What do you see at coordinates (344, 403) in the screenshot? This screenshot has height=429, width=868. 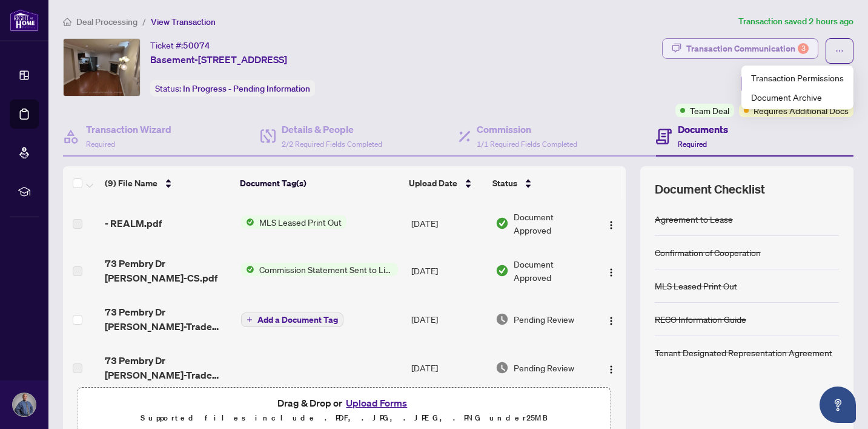 I see `span: Drag & Drop or` at bounding box center [344, 403].